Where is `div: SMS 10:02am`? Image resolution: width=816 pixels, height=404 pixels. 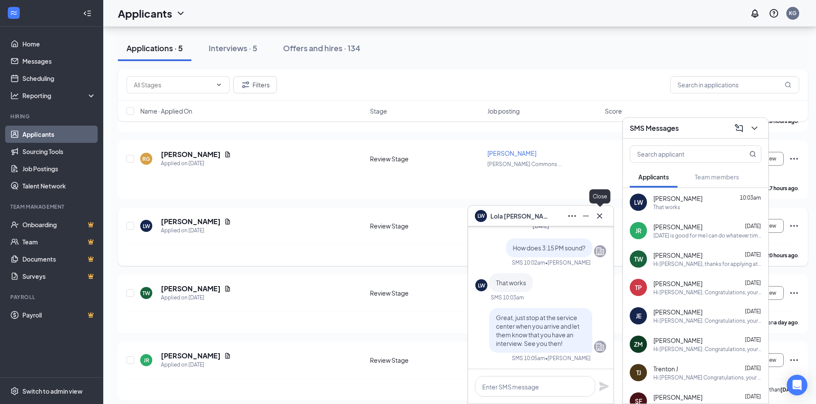
div: SMS 10:02am is located at coordinates (529, 263).